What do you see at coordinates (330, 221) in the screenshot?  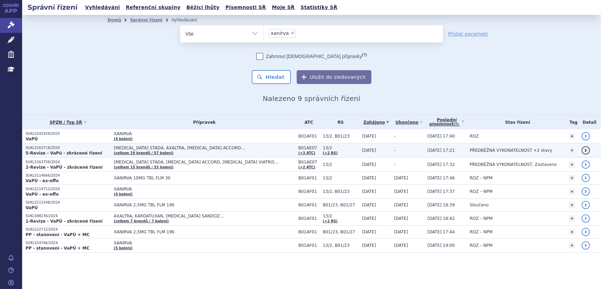 I see `a: (+2 RS)` at bounding box center [330, 221].